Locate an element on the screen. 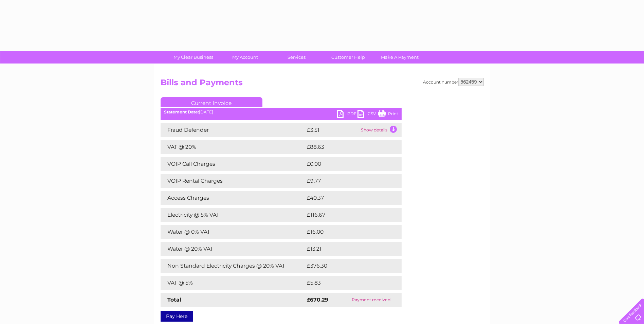 This screenshot has width=644, height=324. a: Print is located at coordinates (388, 114).